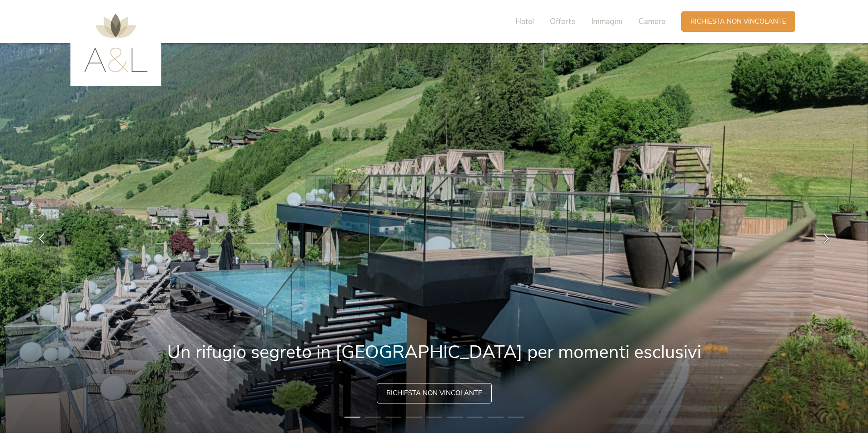 The height and width of the screenshot is (433, 868). What do you see at coordinates (562, 21) in the screenshot?
I see `span: Offerte` at bounding box center [562, 21].